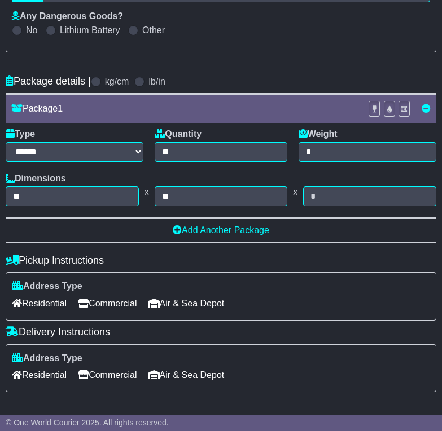 This screenshot has width=442, height=431. I want to click on label: No, so click(32, 30).